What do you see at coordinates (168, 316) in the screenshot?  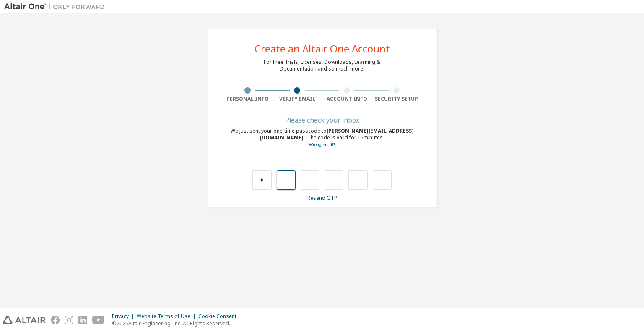 I see `div: Website Terms of Use` at bounding box center [168, 316].